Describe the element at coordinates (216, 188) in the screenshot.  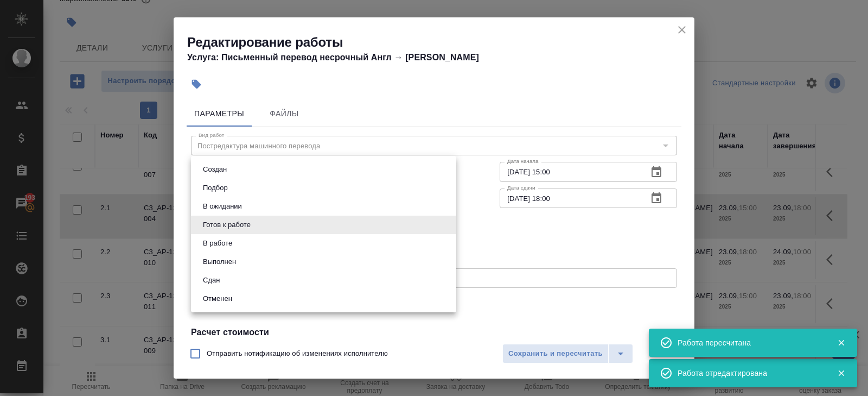
I see `button: Подбор` at that location.